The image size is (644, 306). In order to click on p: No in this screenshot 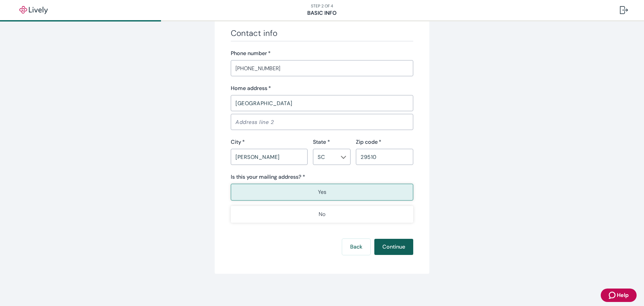, I will do `click(322, 214)`.